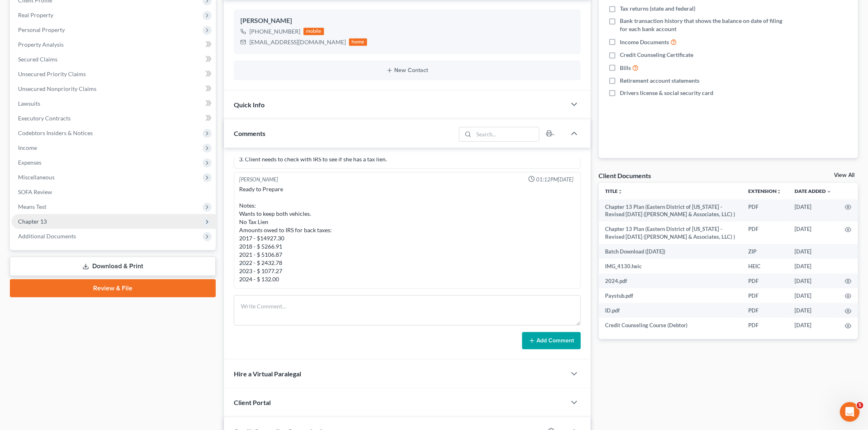 The width and height of the screenshot is (868, 430). What do you see at coordinates (113, 288) in the screenshot?
I see `a: Review & File` at bounding box center [113, 288].